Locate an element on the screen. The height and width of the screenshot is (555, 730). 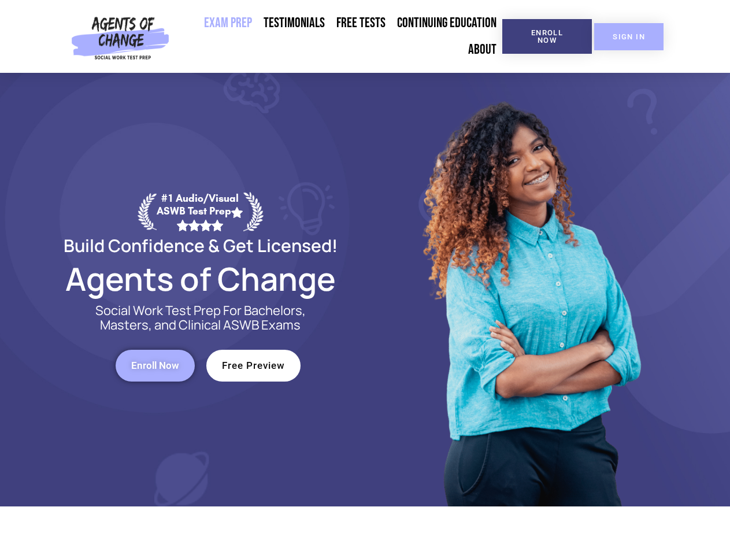
a: Free Tests is located at coordinates (361, 23).